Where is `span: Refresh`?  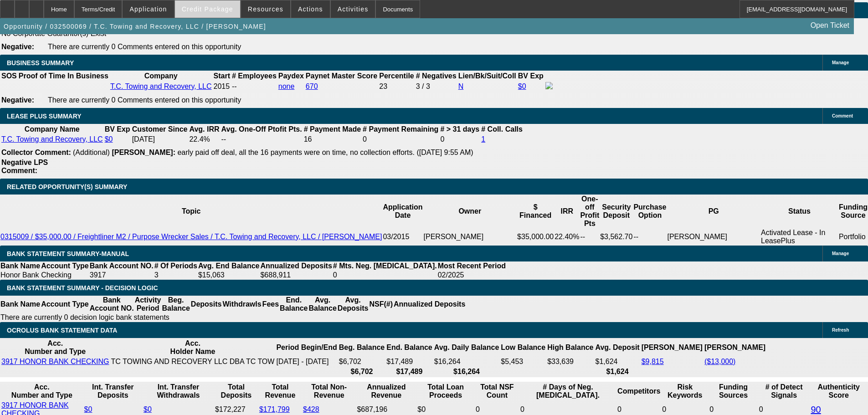
span: Refresh is located at coordinates (840, 330).